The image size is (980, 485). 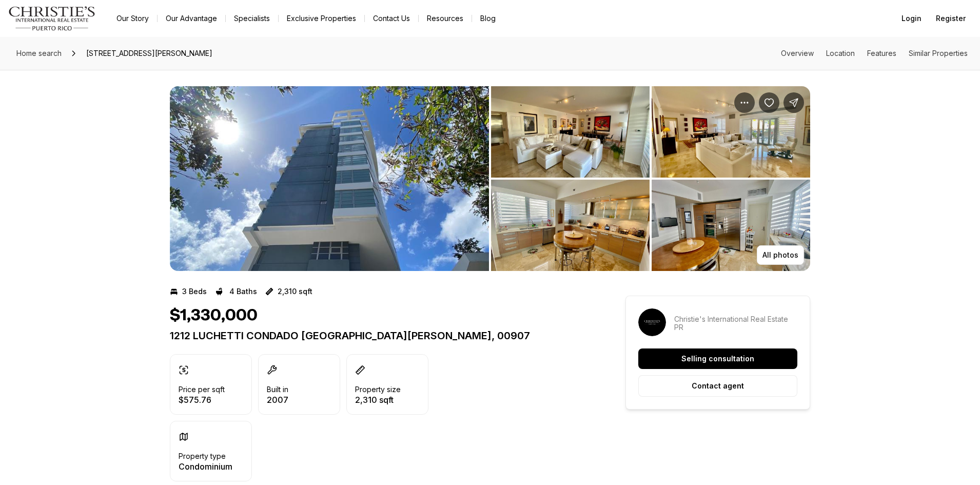 I want to click on p: 3 Beds, so click(x=195, y=291).